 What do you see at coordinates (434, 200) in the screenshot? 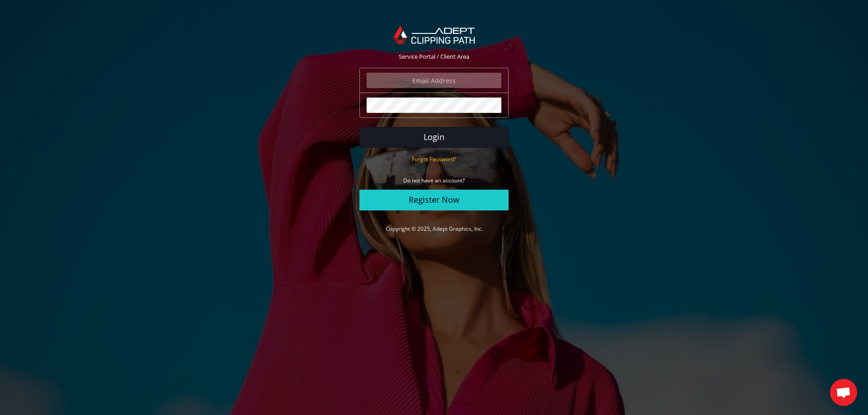
I see `a: Register Now` at bounding box center [434, 200].